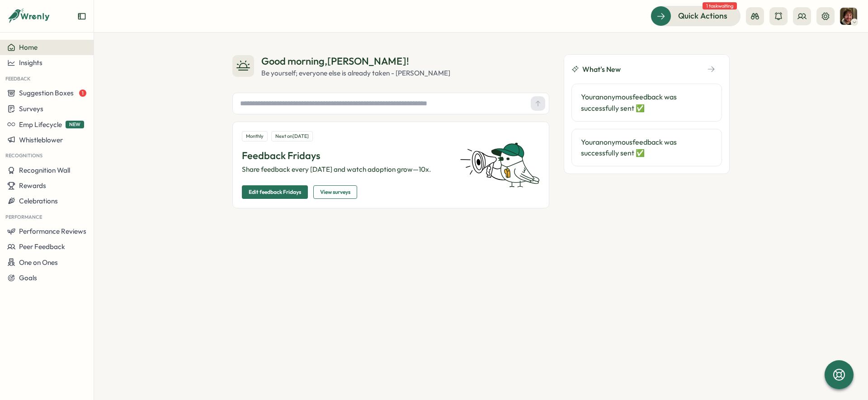 The height and width of the screenshot is (400, 868). Describe the element at coordinates (52, 231) in the screenshot. I see `span: Performance Reviews` at that location.